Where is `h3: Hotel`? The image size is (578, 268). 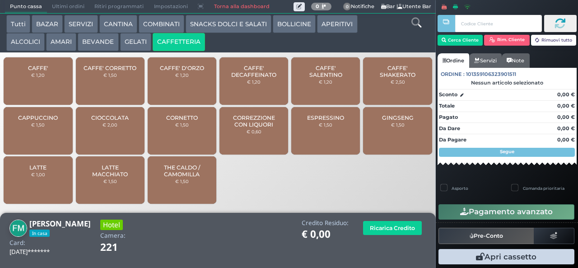
h3: Hotel is located at coordinates (112, 224).